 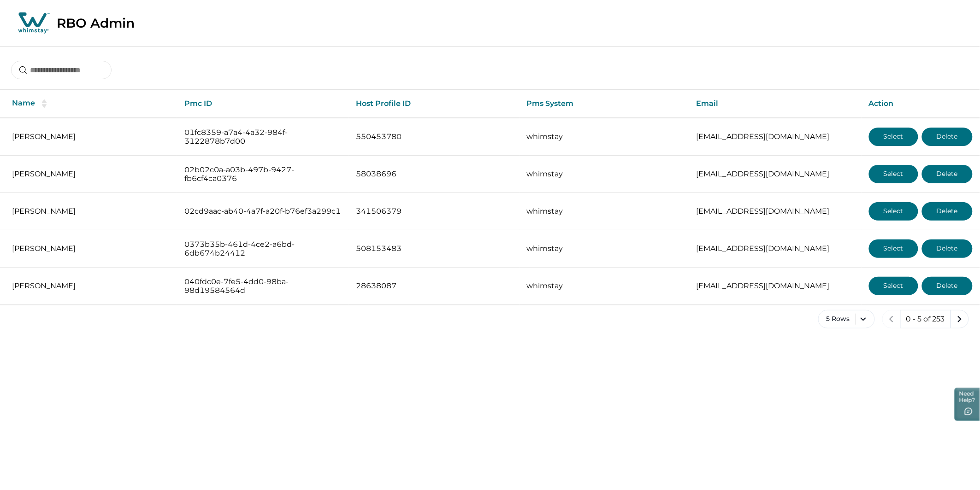 I want to click on th: Pms System, so click(x=604, y=104).